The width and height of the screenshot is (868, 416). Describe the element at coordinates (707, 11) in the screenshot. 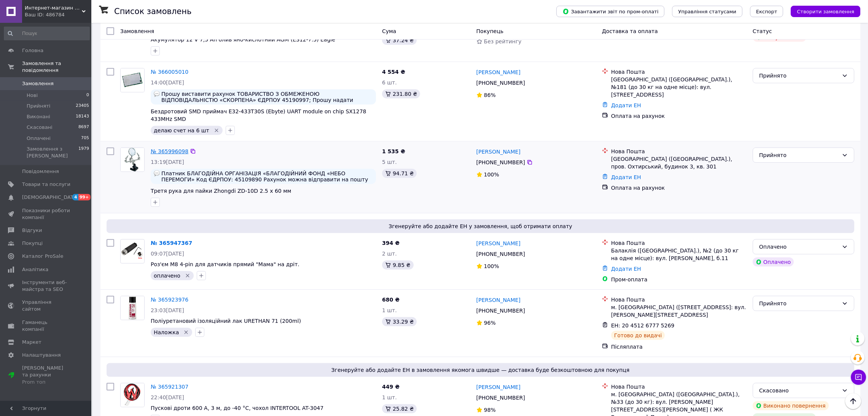

I see `span: Управління статусами` at that location.